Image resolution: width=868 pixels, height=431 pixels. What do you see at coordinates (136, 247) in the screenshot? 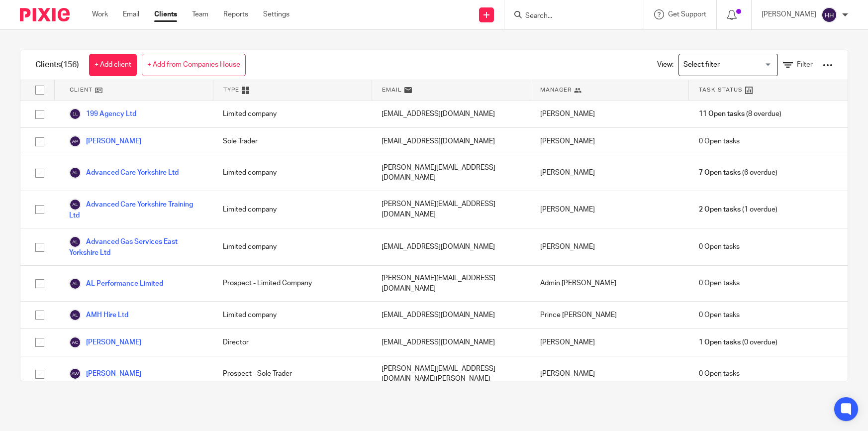
I see `a: Advanced Gas Services East Yorkshire Ltd` at bounding box center [136, 247].